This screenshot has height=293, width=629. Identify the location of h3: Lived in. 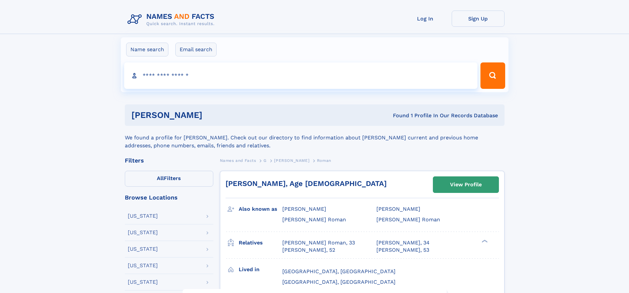
(261, 269).